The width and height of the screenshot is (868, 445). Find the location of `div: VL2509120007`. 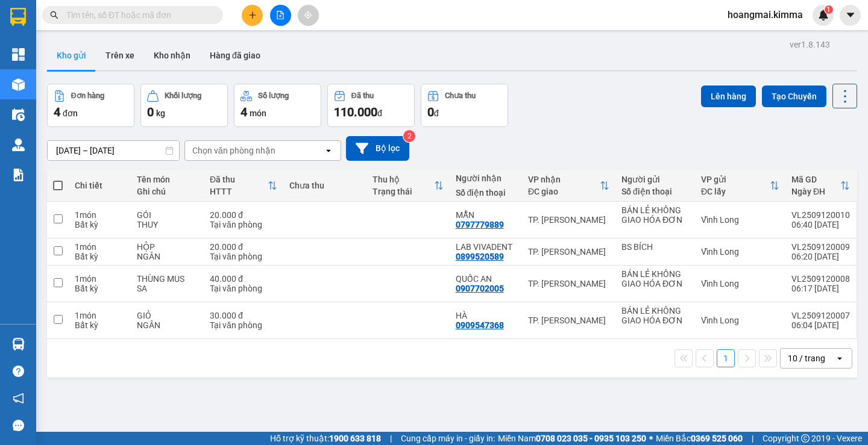

div: VL2509120007 is located at coordinates (820, 316).